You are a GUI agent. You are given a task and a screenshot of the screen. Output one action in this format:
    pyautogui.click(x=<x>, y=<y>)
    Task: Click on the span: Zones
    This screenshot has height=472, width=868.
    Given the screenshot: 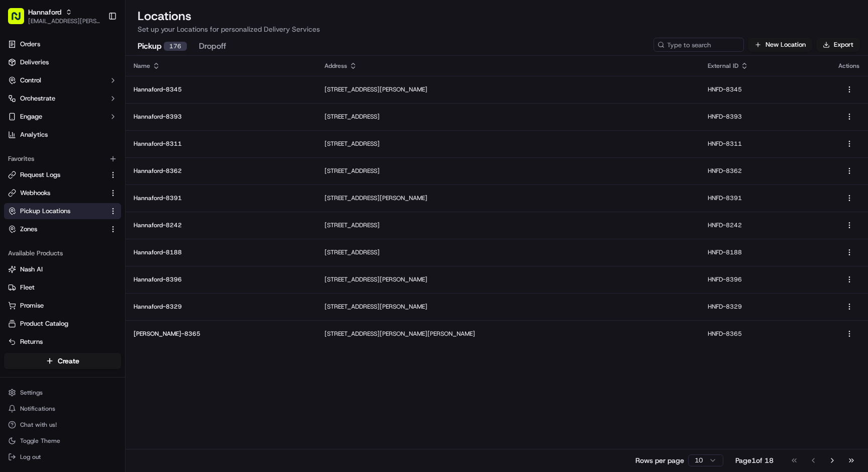 What is the action you would take?
    pyautogui.click(x=29, y=230)
    